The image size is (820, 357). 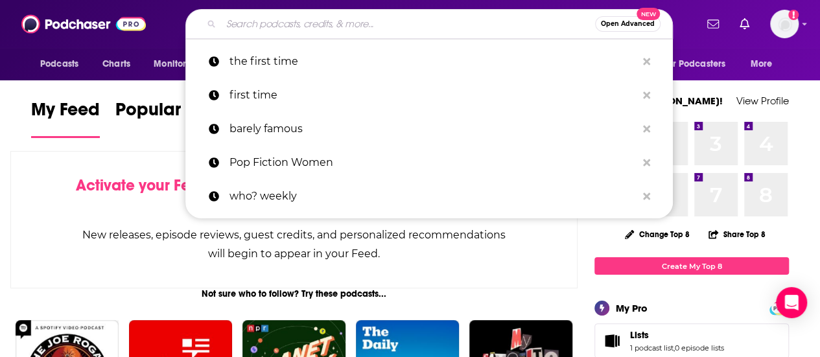 I want to click on span: Monitoring, so click(x=176, y=64).